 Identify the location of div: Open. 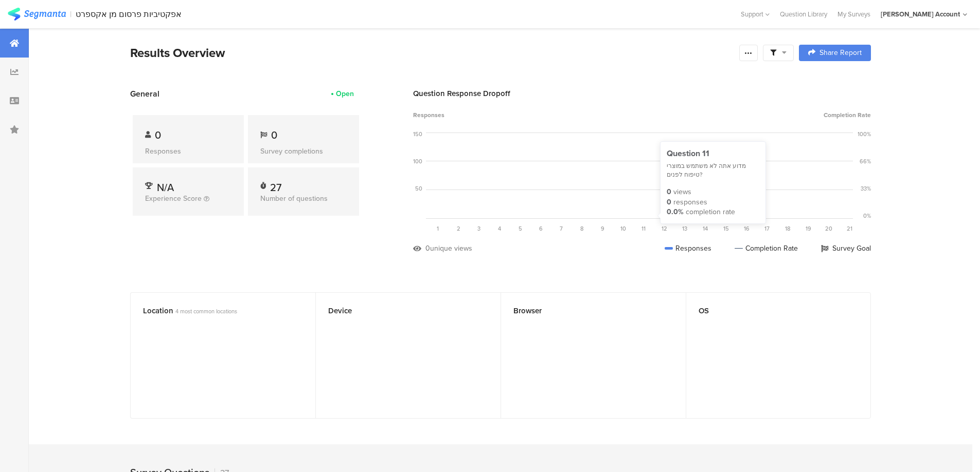
(344, 93).